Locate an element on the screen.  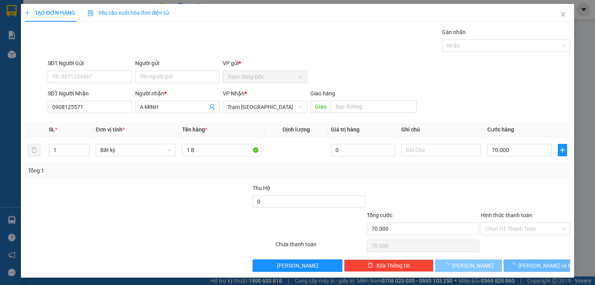
div: Tổng: 1 is located at coordinates (129, 170).